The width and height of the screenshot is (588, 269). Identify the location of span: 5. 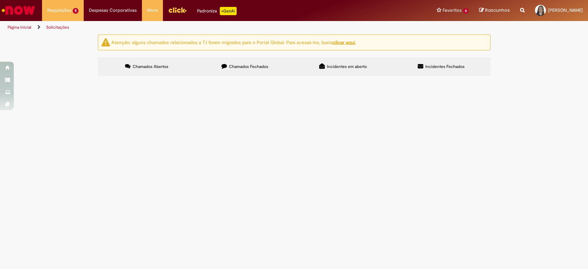
(75, 11).